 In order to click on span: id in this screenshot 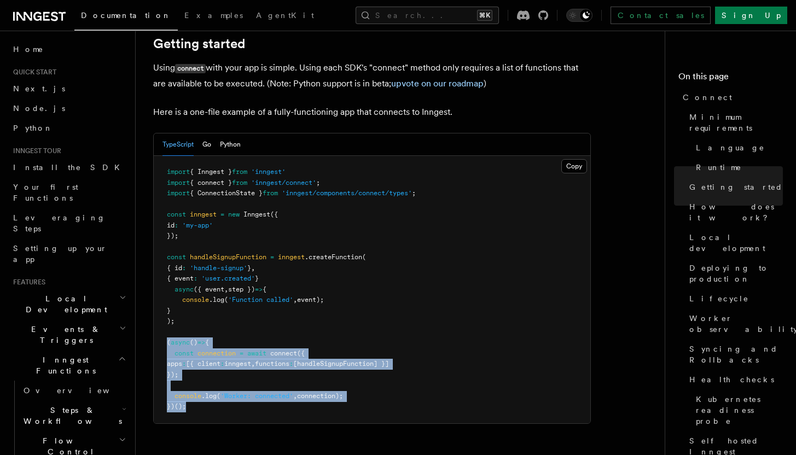, I will do `click(171, 225)`.